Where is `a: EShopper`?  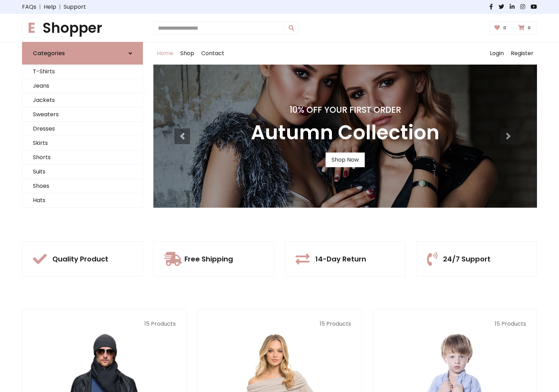
a: EShopper is located at coordinates (82, 28).